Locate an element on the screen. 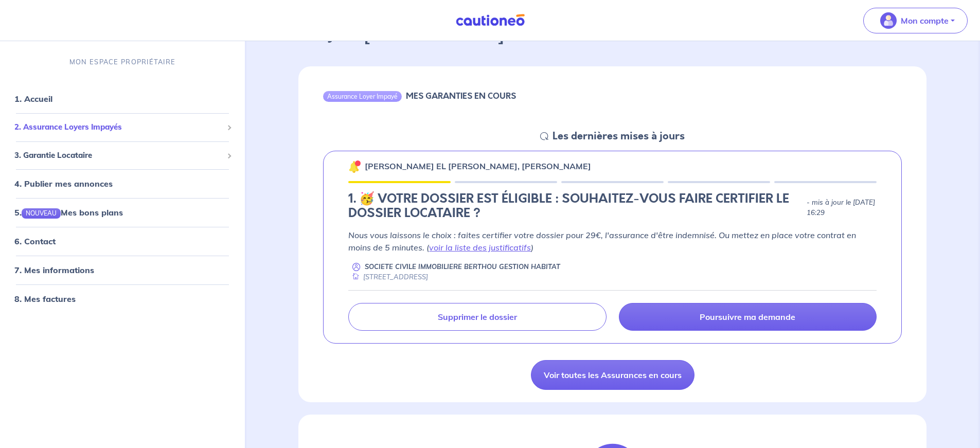  a: 5.NOUVEAUMes bons plans is located at coordinates (69, 212).